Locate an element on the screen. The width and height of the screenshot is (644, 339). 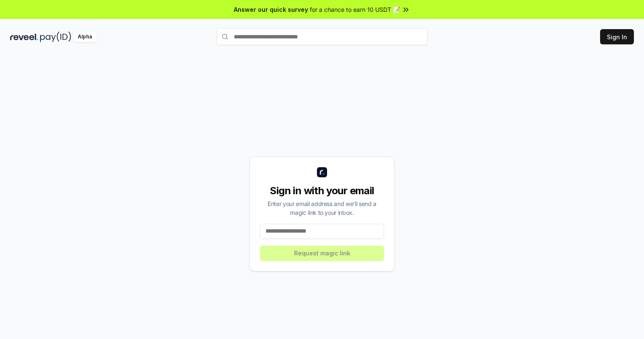
img: reveel_dark is located at coordinates (24, 37).